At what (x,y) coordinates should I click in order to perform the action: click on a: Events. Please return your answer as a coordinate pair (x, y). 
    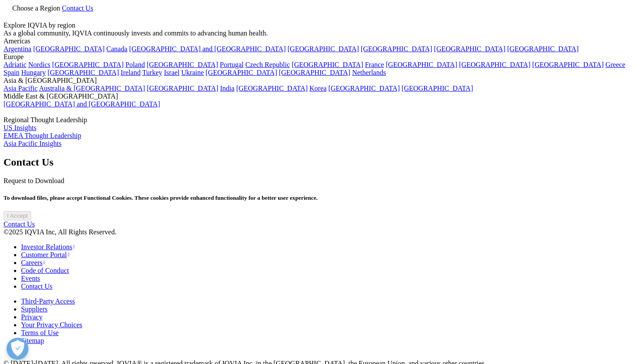
    Looking at the image, I should click on (31, 278).